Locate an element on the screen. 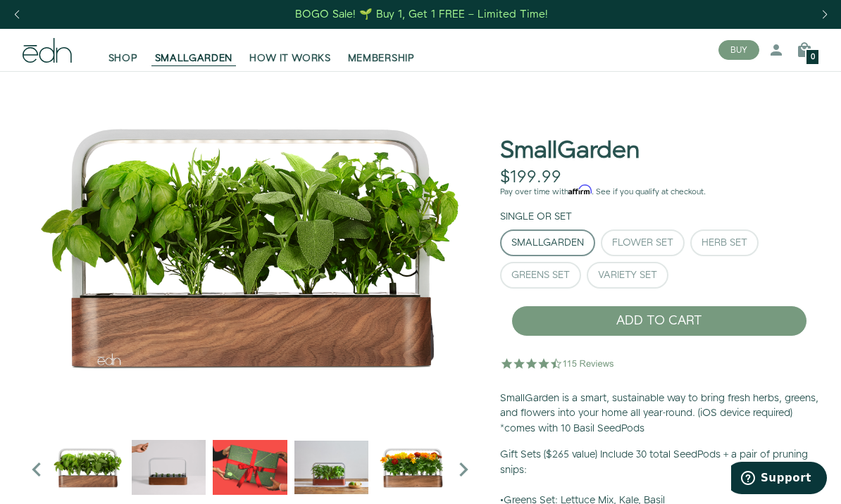 The image size is (841, 504). img: edn-smallgarden-mixed-herbs-table-product-2000px_1024x.jpg is located at coordinates (331, 467).